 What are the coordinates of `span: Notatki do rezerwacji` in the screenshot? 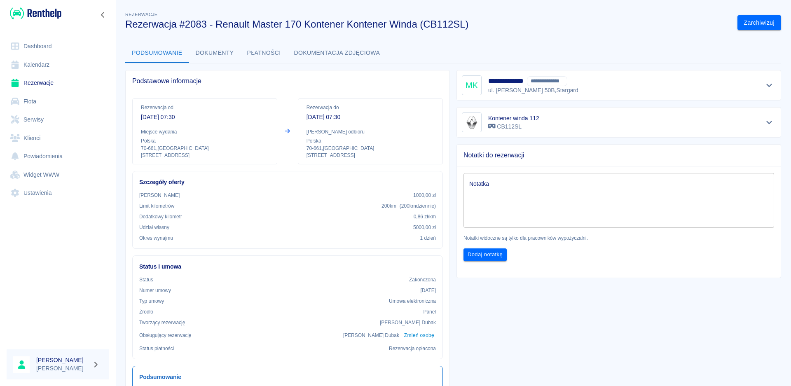 It's located at (619, 155).